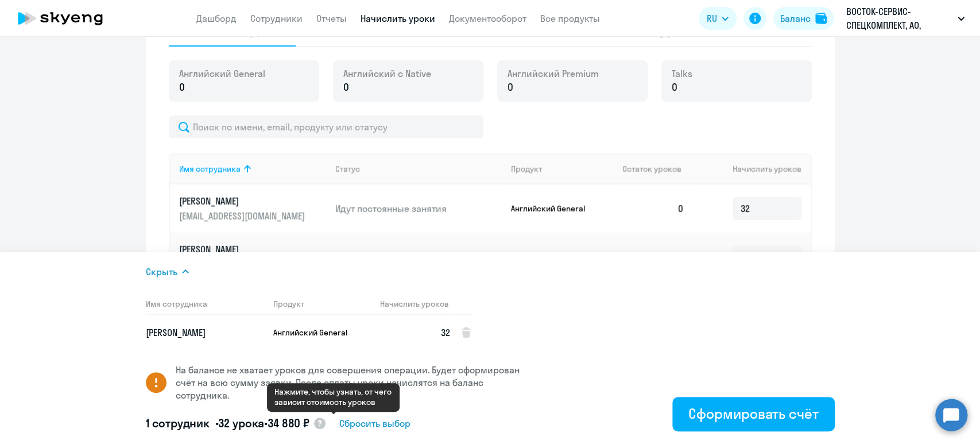 The image size is (980, 444). What do you see at coordinates (712, 19) in the screenshot?
I see `span: RU` at bounding box center [712, 19].